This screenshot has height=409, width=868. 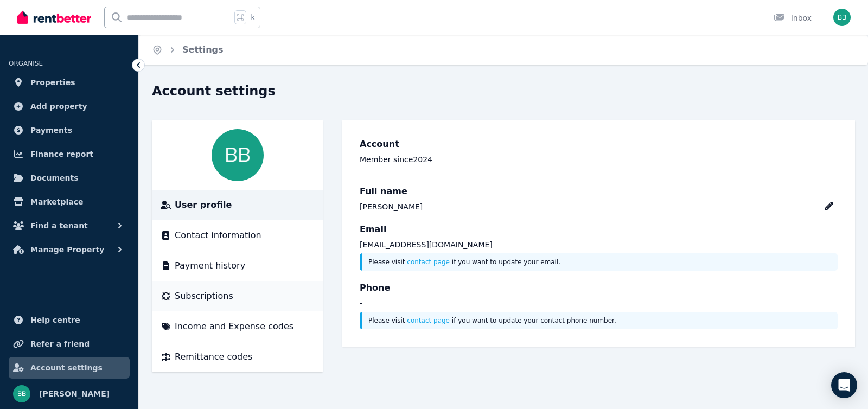 What do you see at coordinates (69, 82) in the screenshot?
I see `a: Properties` at bounding box center [69, 82].